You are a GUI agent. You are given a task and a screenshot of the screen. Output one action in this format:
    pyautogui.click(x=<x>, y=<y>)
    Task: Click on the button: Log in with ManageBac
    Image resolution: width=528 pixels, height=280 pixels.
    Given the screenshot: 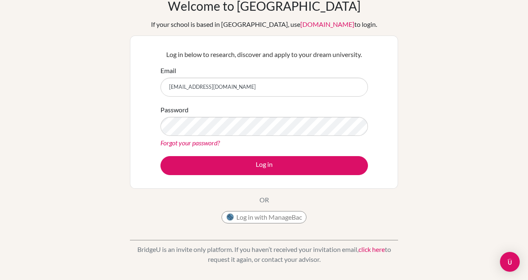 What is the action you would take?
    pyautogui.click(x=264, y=217)
    